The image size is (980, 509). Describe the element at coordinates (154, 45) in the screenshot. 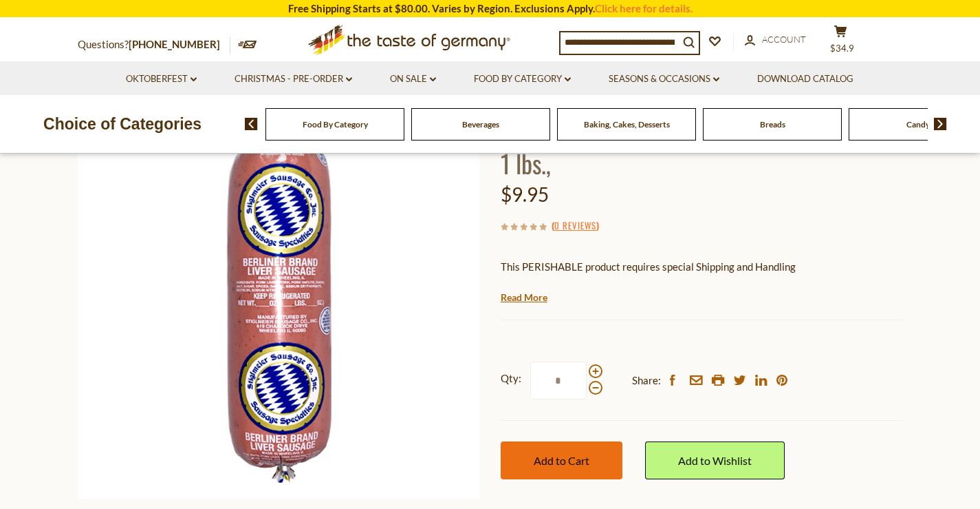

I see `p: Questions?` at that location.